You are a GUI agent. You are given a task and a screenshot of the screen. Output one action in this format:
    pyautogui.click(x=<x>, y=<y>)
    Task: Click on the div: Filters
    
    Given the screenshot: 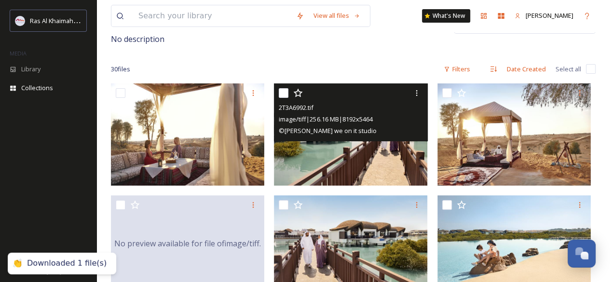 What is the action you would take?
    pyautogui.click(x=457, y=69)
    